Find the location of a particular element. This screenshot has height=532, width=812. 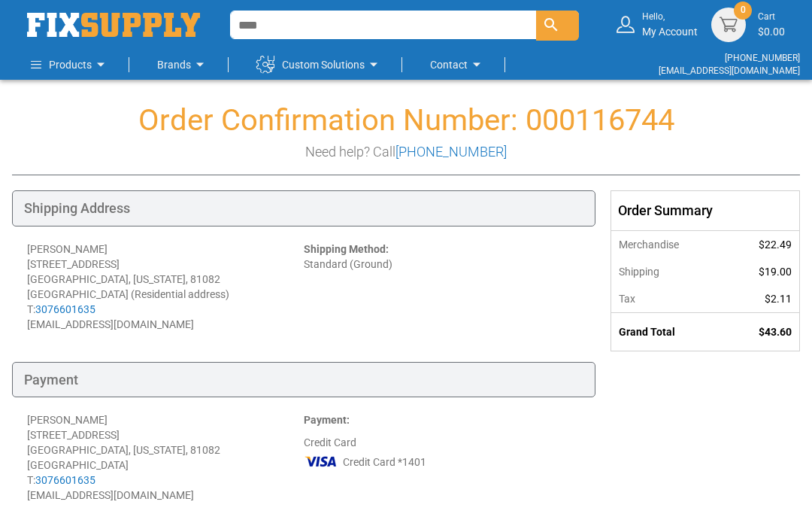

div: Credit Card is located at coordinates (442, 457).